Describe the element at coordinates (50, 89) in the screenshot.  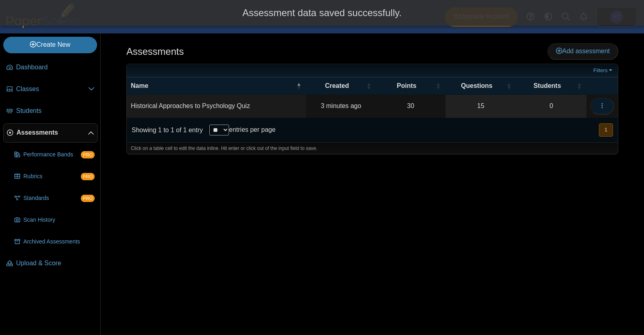
I see `a: Classes` at that location.